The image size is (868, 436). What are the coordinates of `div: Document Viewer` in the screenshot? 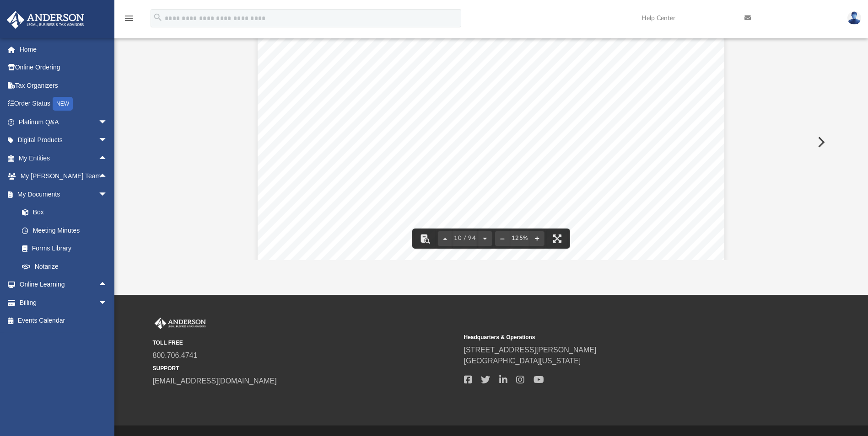 It's located at (491, 142).